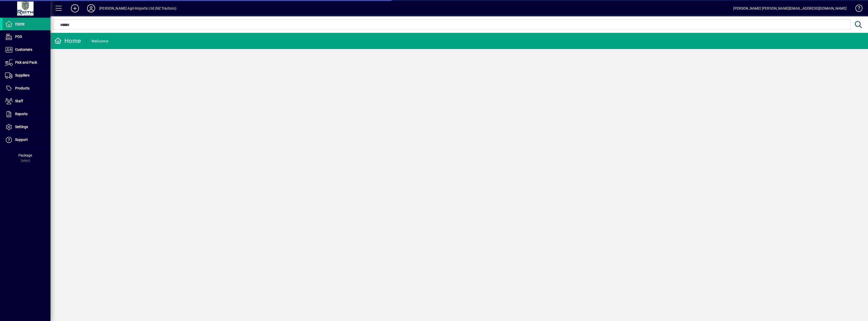 Image resolution: width=868 pixels, height=321 pixels. What do you see at coordinates (26, 155) in the screenshot?
I see `span: Package` at bounding box center [26, 155].